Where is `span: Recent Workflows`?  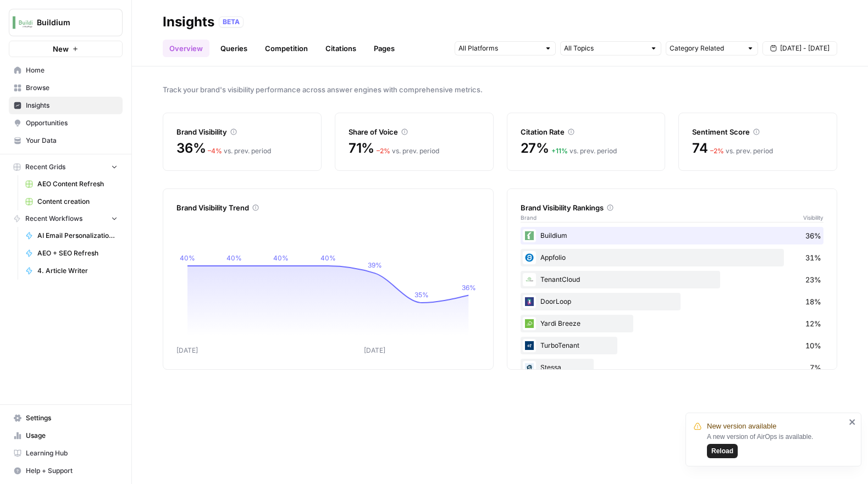 span: Recent Workflows is located at coordinates (54, 219).